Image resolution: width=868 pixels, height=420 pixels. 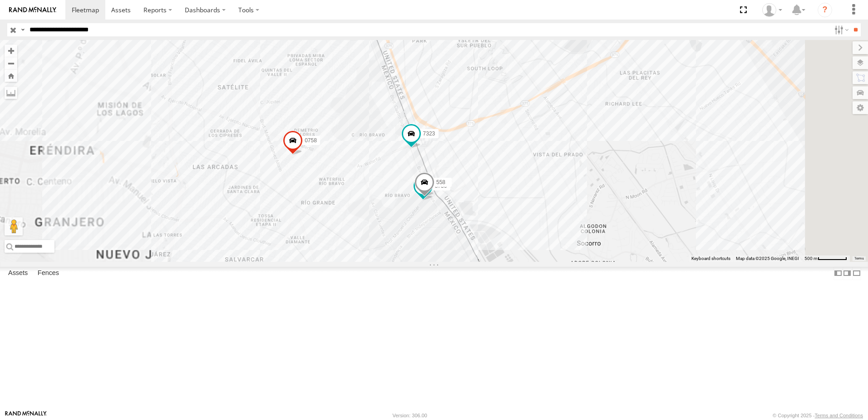 What do you see at coordinates (826, 258) in the screenshot?
I see `button: Map Scale: 500 m per 61 pixels` at bounding box center [826, 258].